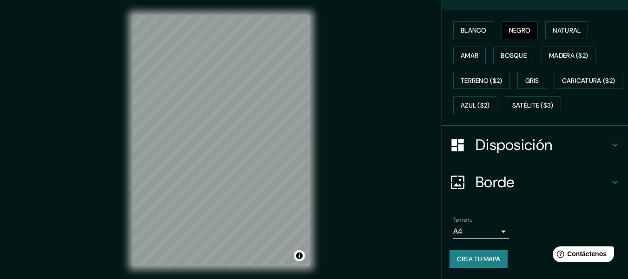 The image size is (628, 279). Describe the element at coordinates (535, 182) in the screenshot. I see `div: Borde` at that location.